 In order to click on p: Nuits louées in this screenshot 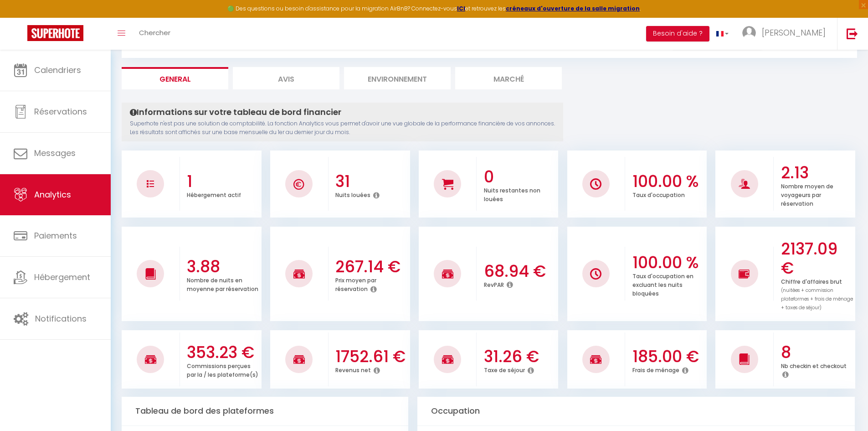, I will do `click(353, 194)`.